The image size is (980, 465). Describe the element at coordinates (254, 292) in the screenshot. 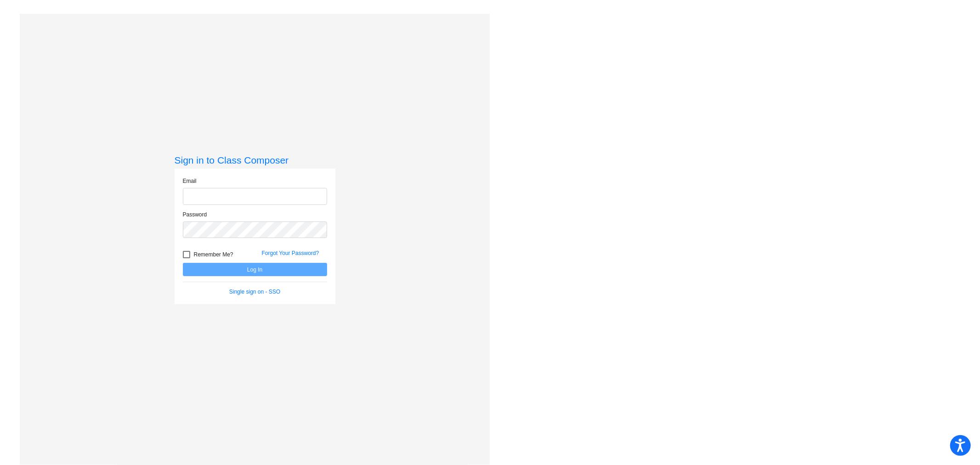

I see `a: Single sign on - SSO` at that location.